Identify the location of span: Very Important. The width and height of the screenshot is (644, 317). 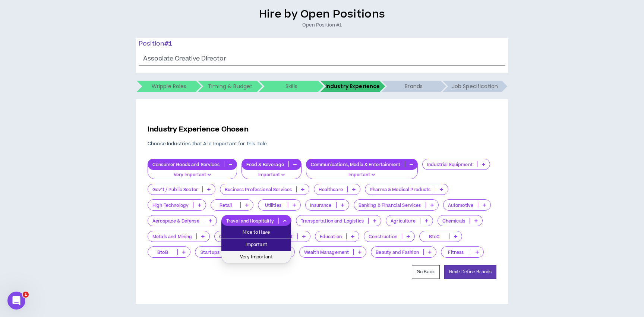
(256, 257).